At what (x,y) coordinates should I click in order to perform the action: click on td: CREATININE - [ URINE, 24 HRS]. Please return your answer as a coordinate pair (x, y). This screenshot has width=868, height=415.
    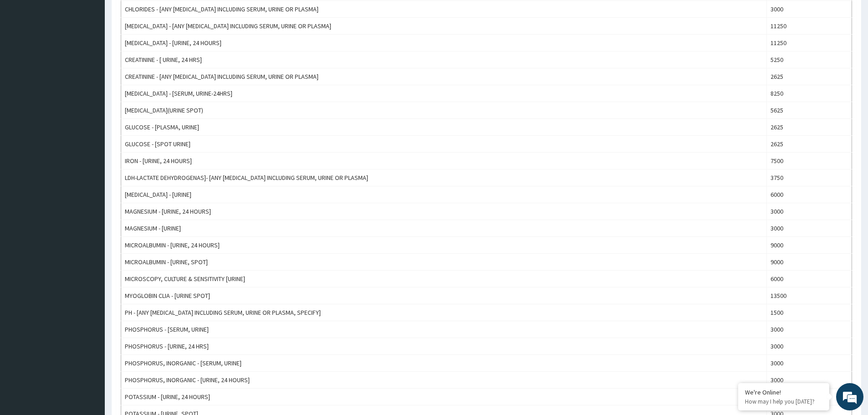
    Looking at the image, I should click on (444, 60).